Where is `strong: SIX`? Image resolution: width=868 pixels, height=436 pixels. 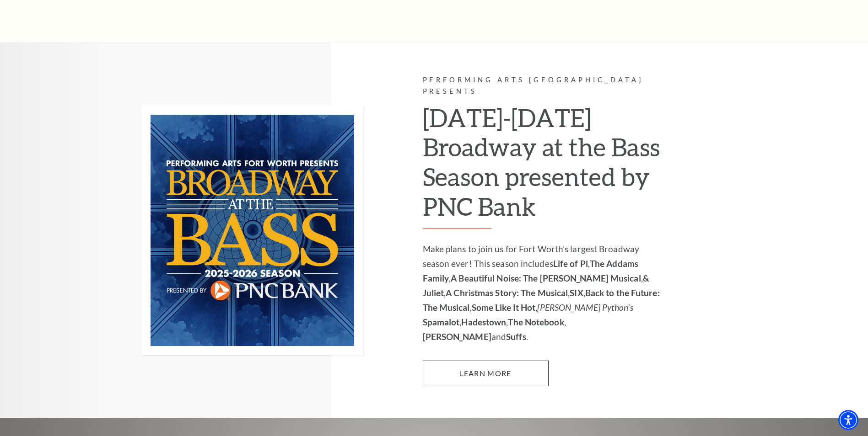 strong: SIX is located at coordinates (576, 293).